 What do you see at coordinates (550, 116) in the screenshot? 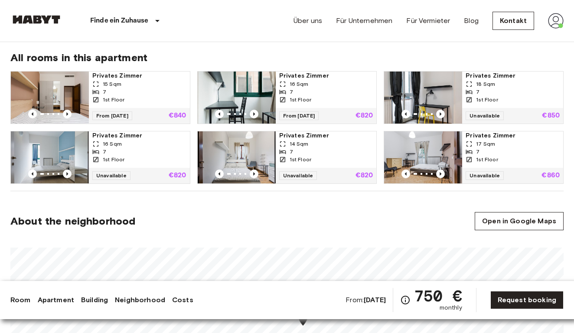
I see `p: €850` at bounding box center [550, 116].